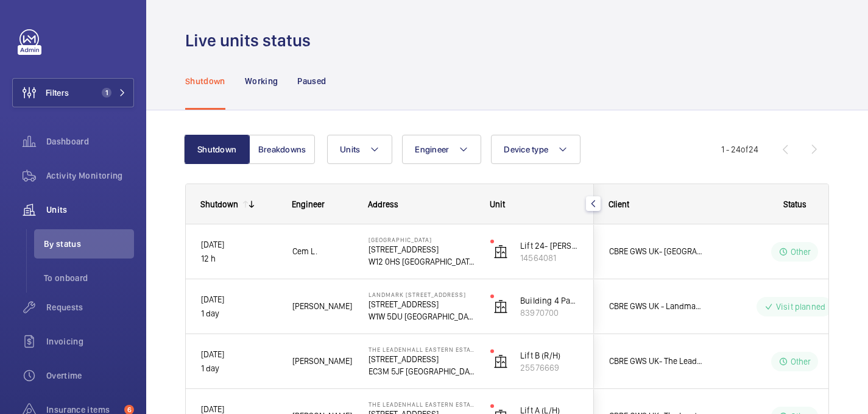 The height and width of the screenshot is (414, 868). Describe the element at coordinates (550, 258) in the screenshot. I see `p: 14564081` at that location.